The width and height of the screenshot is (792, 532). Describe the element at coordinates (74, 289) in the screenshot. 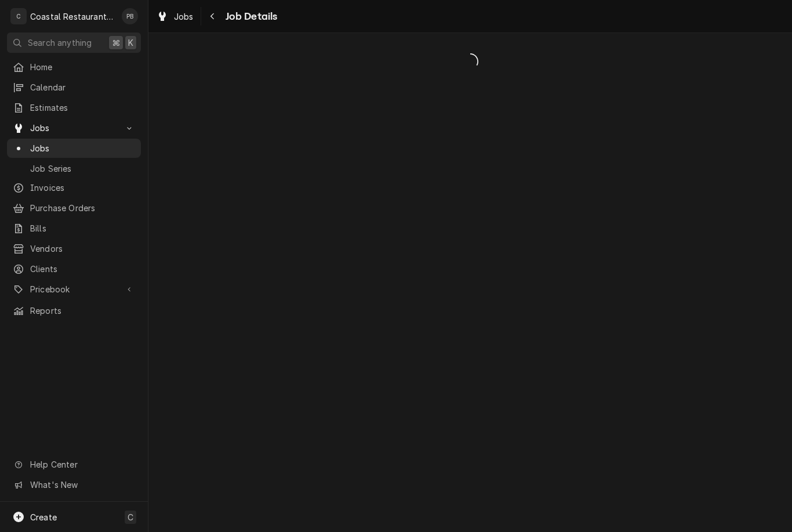

I see `a: Go to Pricebook` at that location.